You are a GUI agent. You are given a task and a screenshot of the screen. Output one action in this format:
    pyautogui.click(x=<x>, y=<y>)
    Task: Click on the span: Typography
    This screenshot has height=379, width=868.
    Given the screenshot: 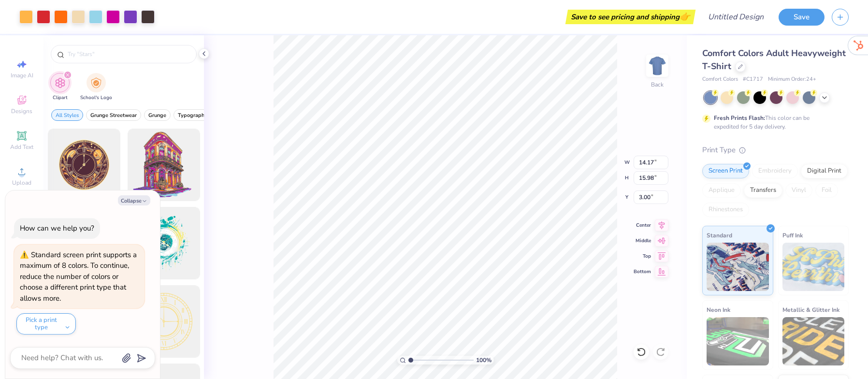 What is the action you would take?
    pyautogui.click(x=192, y=115)
    